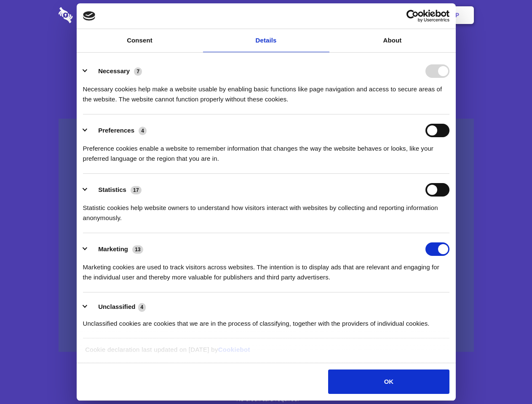 This screenshot has height=404, width=532. Describe the element at coordinates (392, 41) in the screenshot. I see `a: About` at that location.